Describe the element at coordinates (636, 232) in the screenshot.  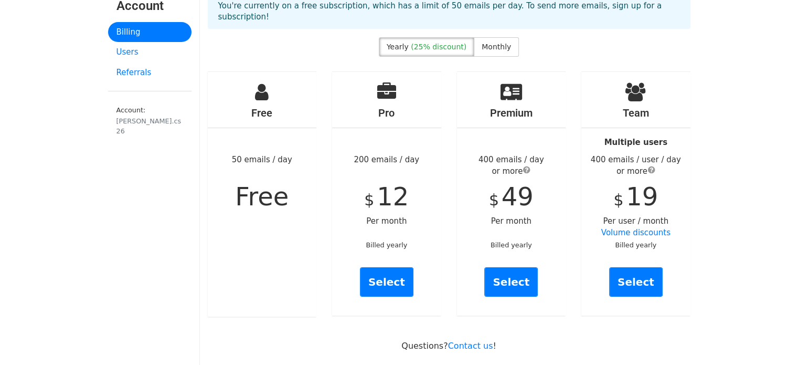
I see `a: Volume discounts` at that location.